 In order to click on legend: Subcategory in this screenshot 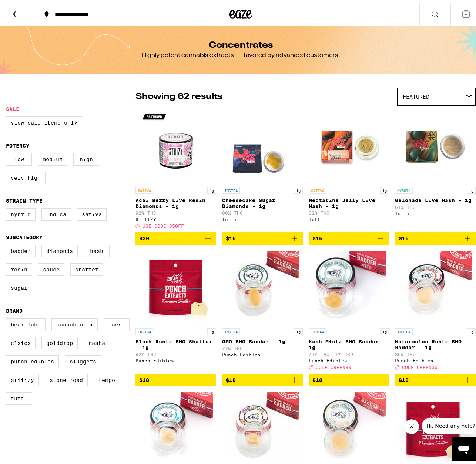, I will do `click(24, 235)`.